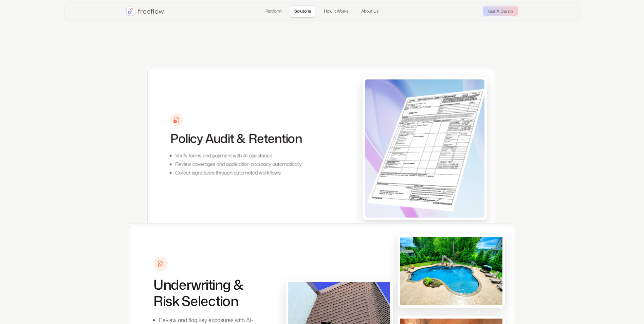 The image size is (644, 324). What do you see at coordinates (212, 293) in the screenshot?
I see `h3: Underwriting & Risk Selection` at bounding box center [212, 293].